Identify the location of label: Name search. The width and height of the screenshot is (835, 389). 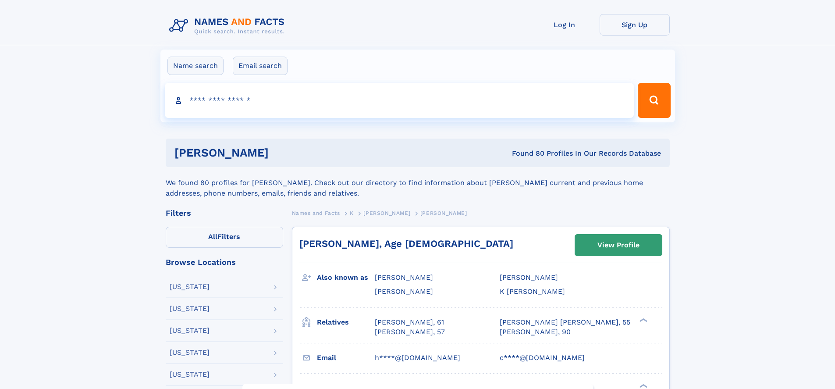
(196, 66).